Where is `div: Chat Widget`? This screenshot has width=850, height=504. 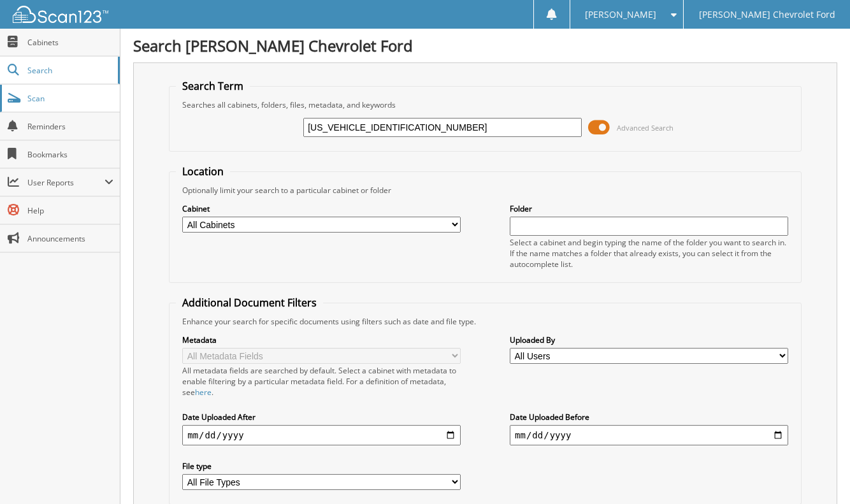 div: Chat Widget is located at coordinates (818, 473).